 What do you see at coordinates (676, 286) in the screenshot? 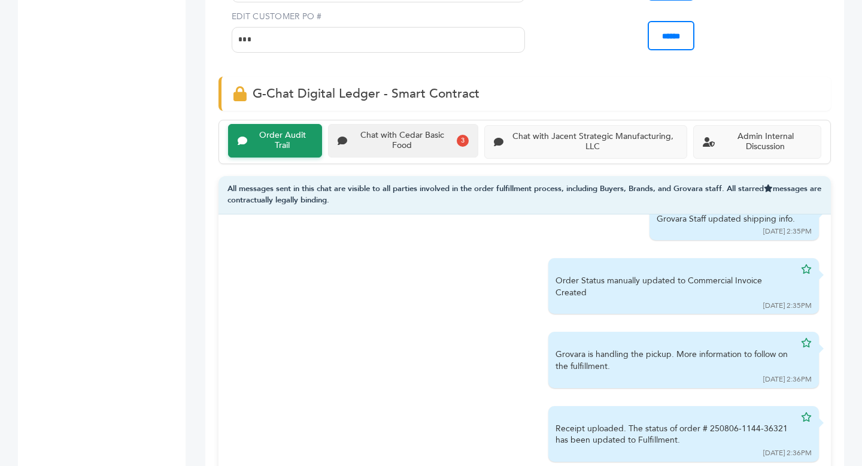
I see `div: Order Status manually updated to Commercial Invoice Created` at bounding box center [676, 286].